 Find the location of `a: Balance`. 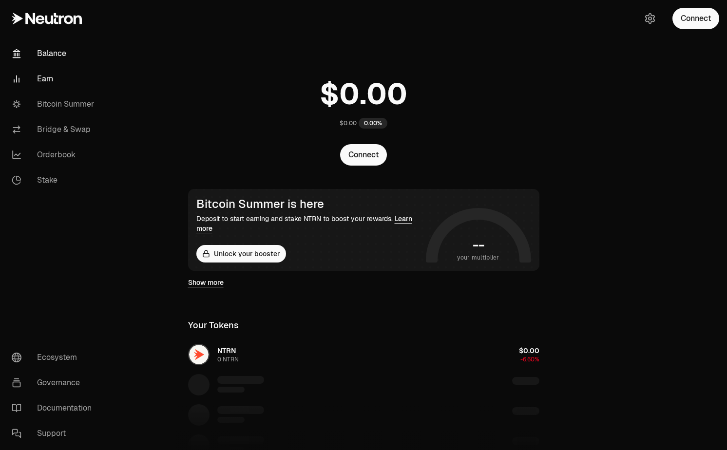

a: Balance is located at coordinates (55, 54).